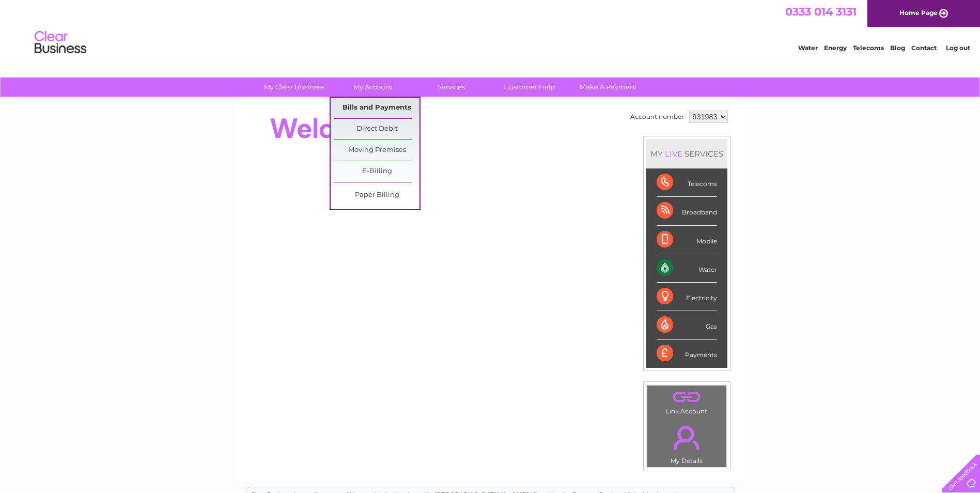 The height and width of the screenshot is (493, 980). Describe the element at coordinates (869, 48) in the screenshot. I see `a: Telecoms` at that location.